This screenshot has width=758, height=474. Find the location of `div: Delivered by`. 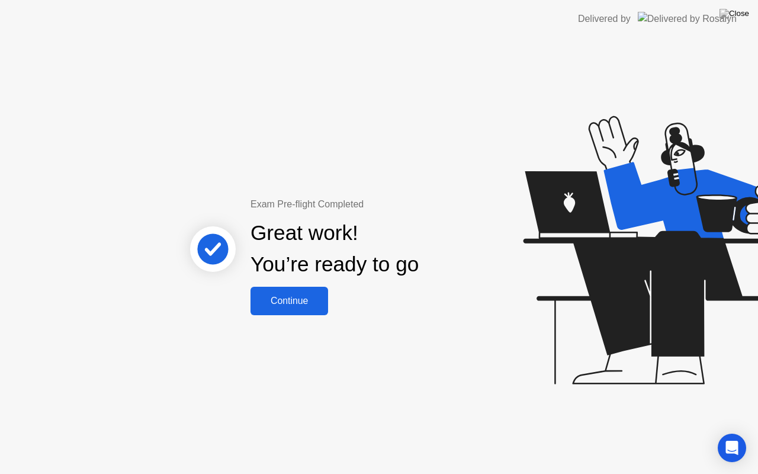

div: Delivered by is located at coordinates (604, 19).